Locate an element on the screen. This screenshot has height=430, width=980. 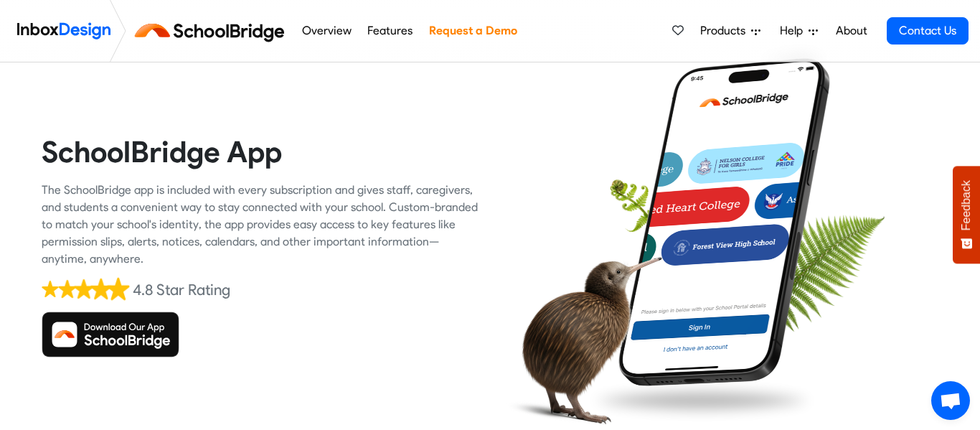
a: Features is located at coordinates (390, 31).